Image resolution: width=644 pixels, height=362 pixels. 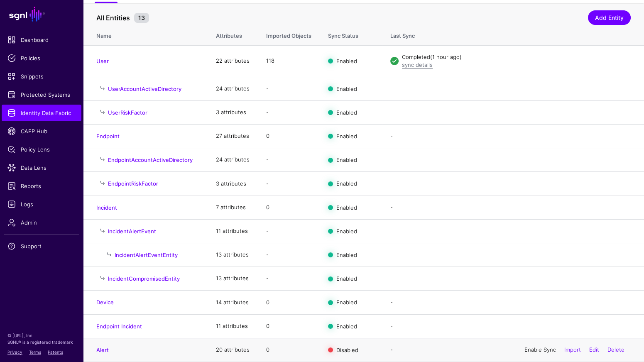 What do you see at coordinates (150, 160) in the screenshot?
I see `a: EndpointAccountActiveDirectory` at bounding box center [150, 160].